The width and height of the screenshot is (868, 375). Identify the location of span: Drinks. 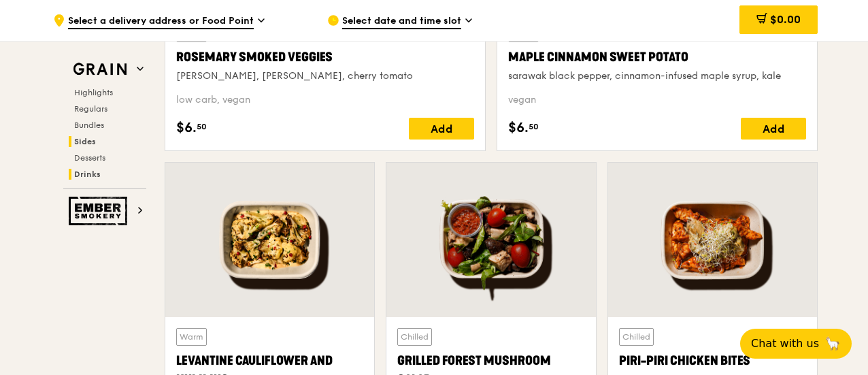
(87, 175).